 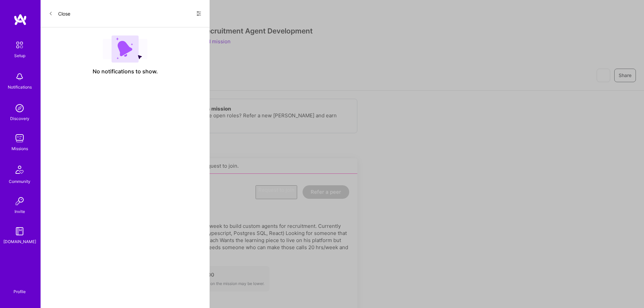 I want to click on img: guide book, so click(x=20, y=231).